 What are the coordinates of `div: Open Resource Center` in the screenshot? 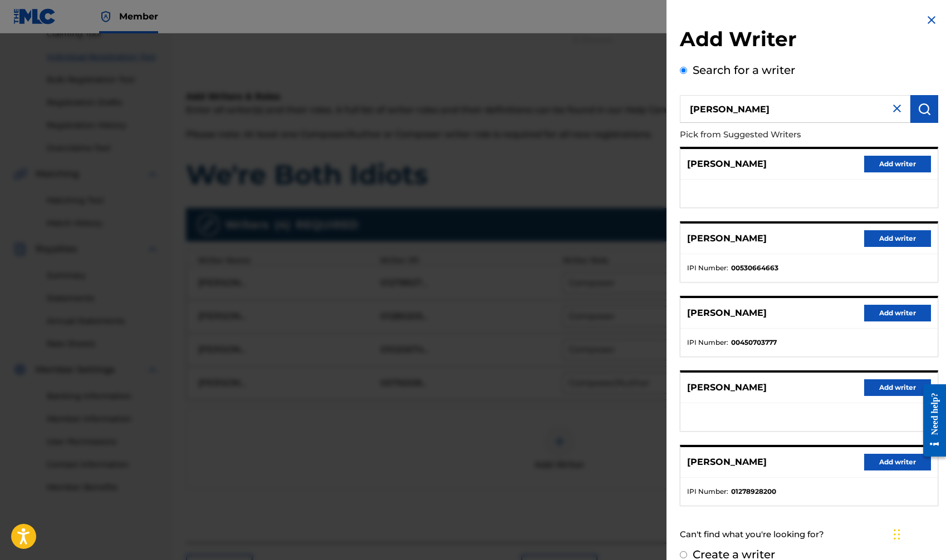 It's located at (19, 46).